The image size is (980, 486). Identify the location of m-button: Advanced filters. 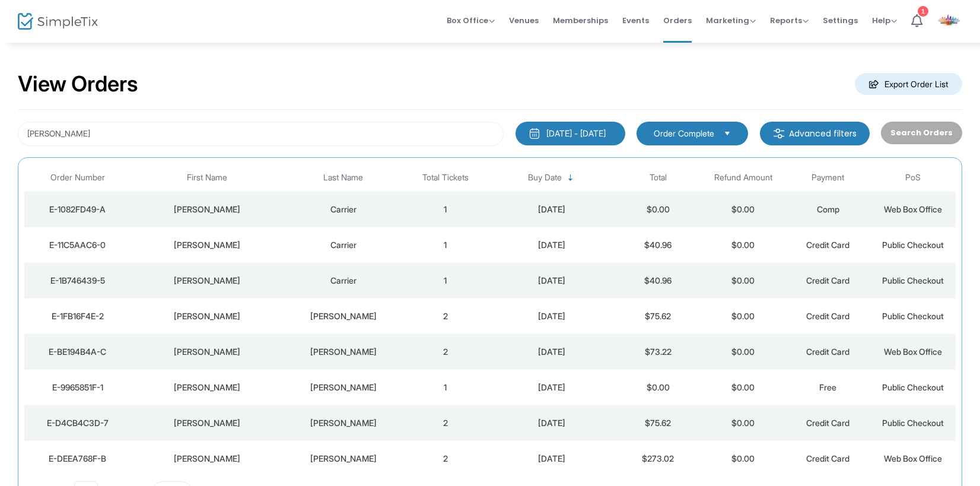
(814, 133).